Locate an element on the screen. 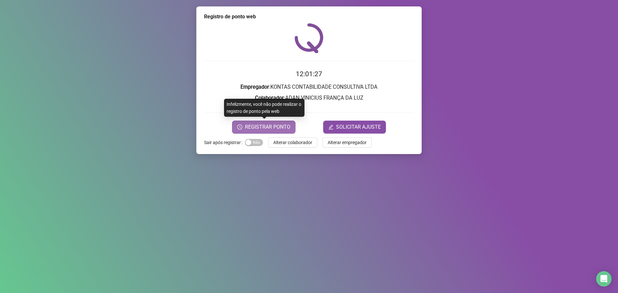  span: Alterar colaborador is located at coordinates (292, 142).